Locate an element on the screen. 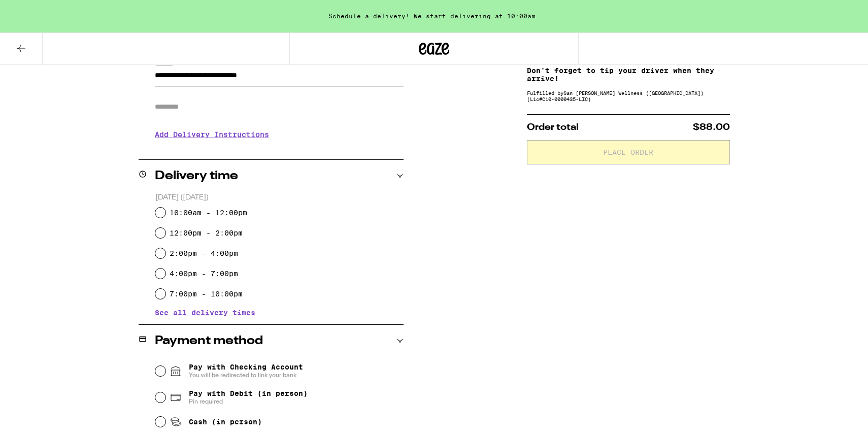 Image resolution: width=868 pixels, height=435 pixels. span: See all delivery times is located at coordinates (205, 313).